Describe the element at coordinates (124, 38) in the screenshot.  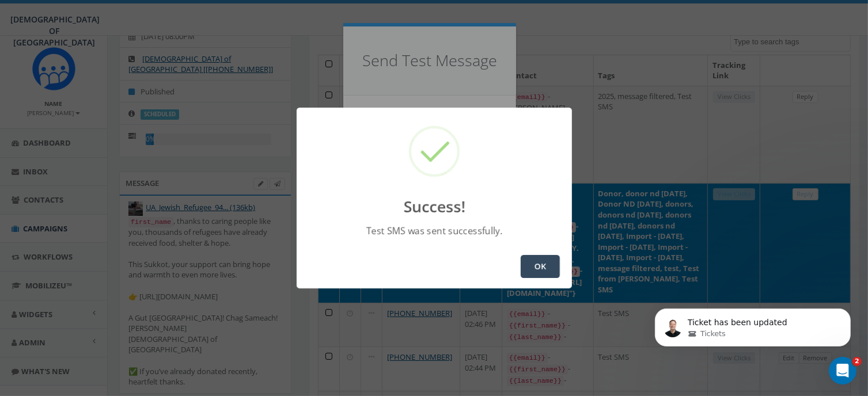
I see `p: Ticket has been updated` at that location.